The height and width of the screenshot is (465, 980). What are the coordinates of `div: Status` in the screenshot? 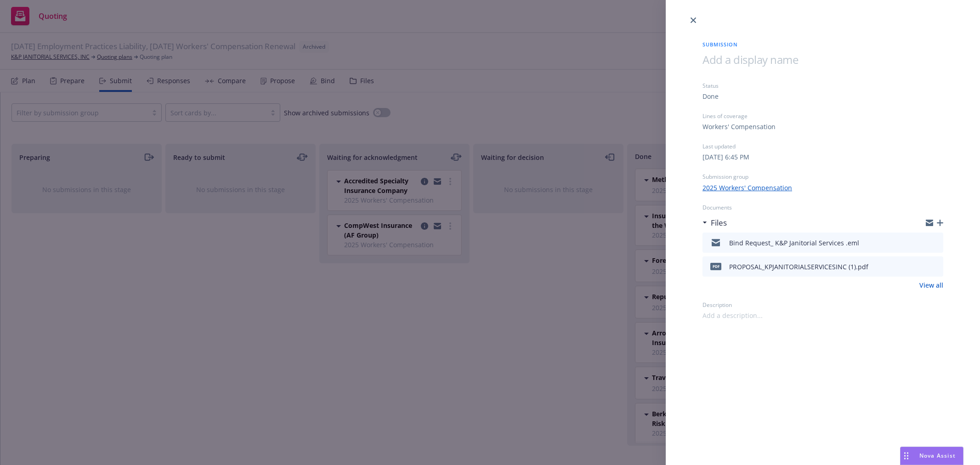 It's located at (823, 86).